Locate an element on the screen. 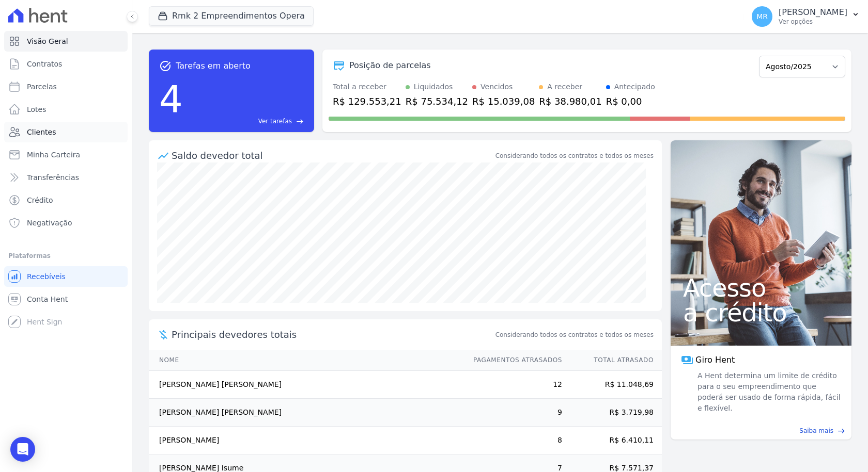 This screenshot has width=868, height=472. span: Considerando todos os contratos e todos os meses is located at coordinates (575, 335).